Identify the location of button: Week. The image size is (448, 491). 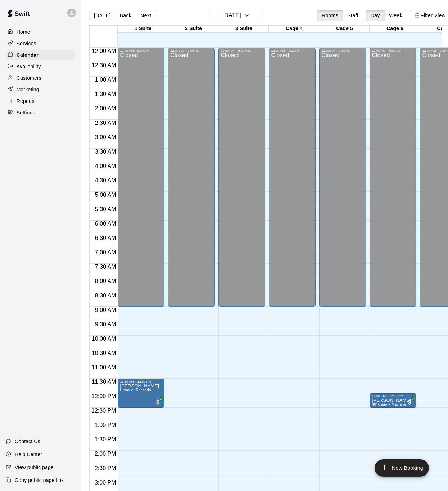
(395, 15).